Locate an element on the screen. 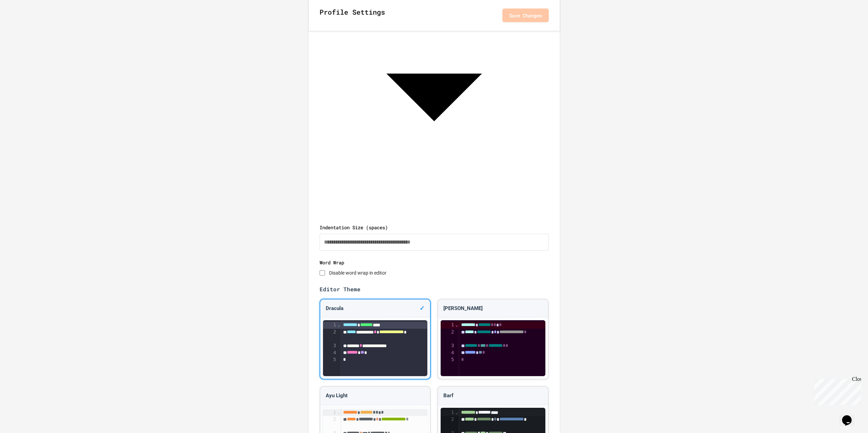 This screenshot has width=868, height=433. button: Save Changes is located at coordinates (526, 16).